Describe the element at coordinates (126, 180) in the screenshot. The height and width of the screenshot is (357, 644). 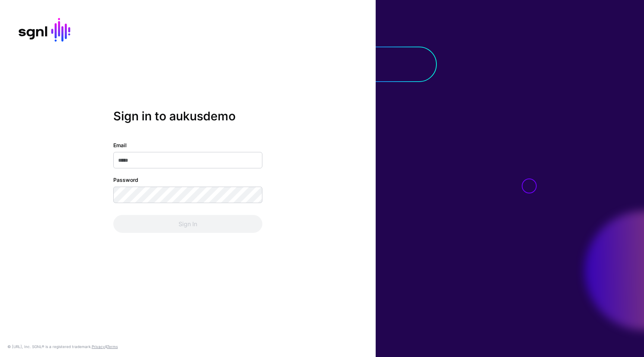
I see `label: Password` at that location.